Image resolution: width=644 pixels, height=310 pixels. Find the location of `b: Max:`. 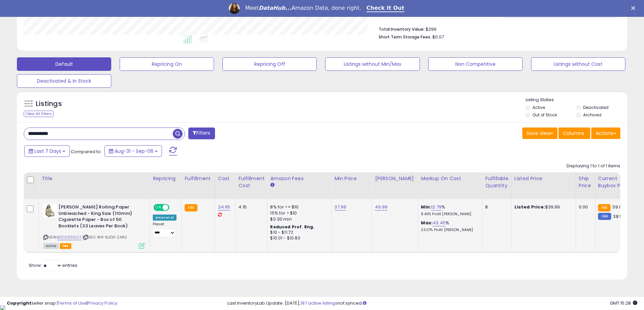

b: Max: is located at coordinates (427, 223).